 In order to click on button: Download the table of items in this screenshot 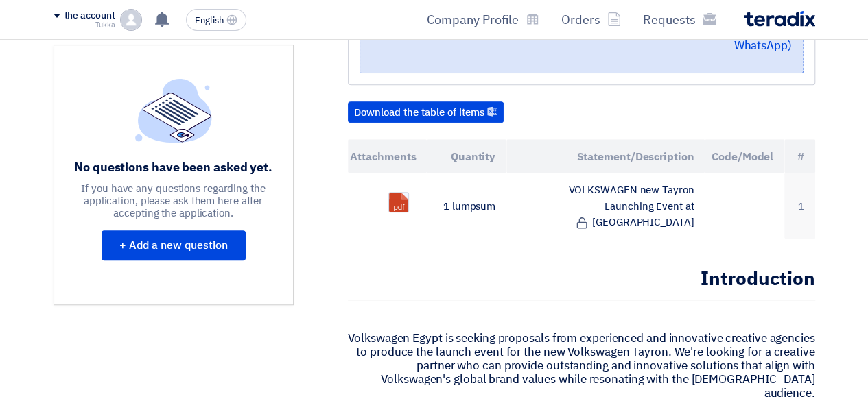, I will do `click(425, 112)`.